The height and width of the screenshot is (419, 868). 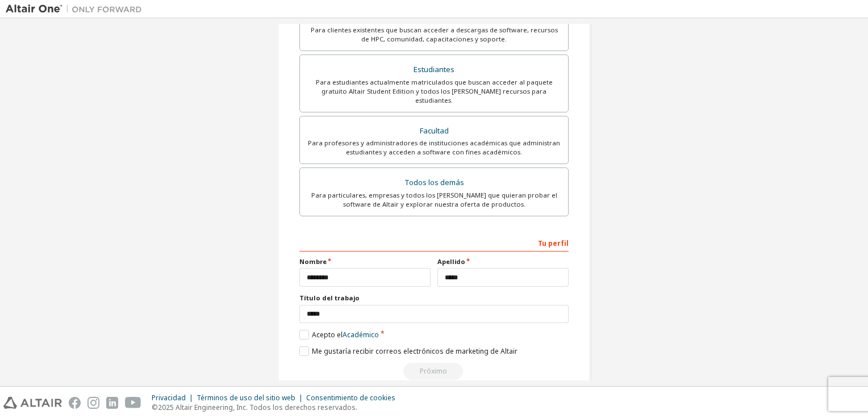 I want to click on div: Tu perfil, so click(x=434, y=243).